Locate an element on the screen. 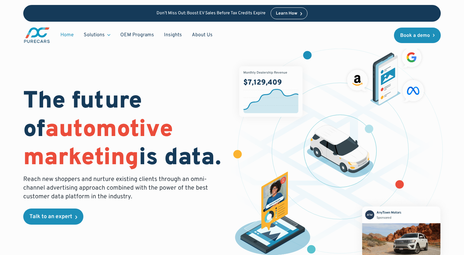  a: main is located at coordinates (37, 35).